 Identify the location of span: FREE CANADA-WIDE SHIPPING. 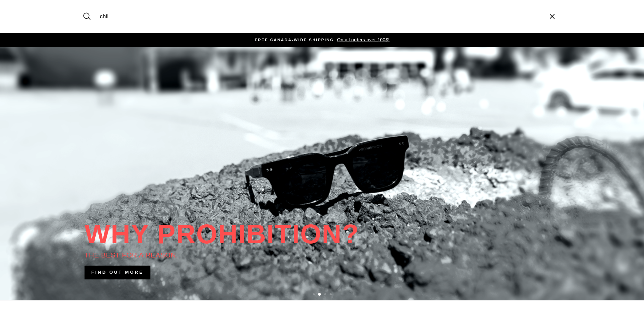
(294, 40).